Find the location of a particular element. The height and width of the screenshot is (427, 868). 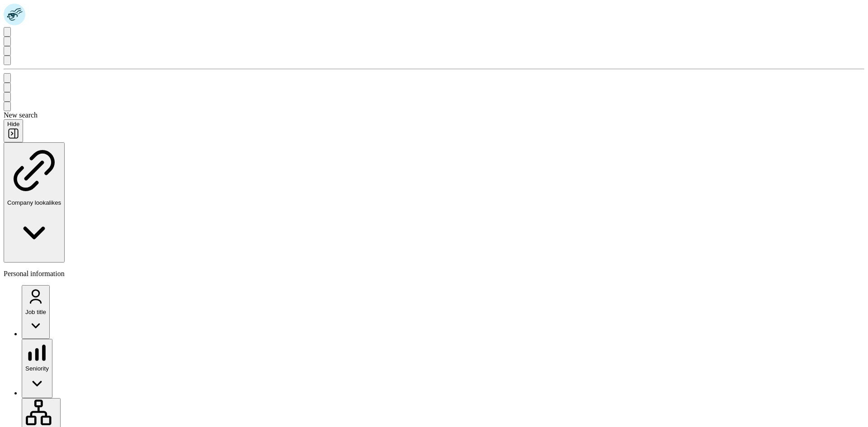

button: Use Surfe API is located at coordinates (7, 88).